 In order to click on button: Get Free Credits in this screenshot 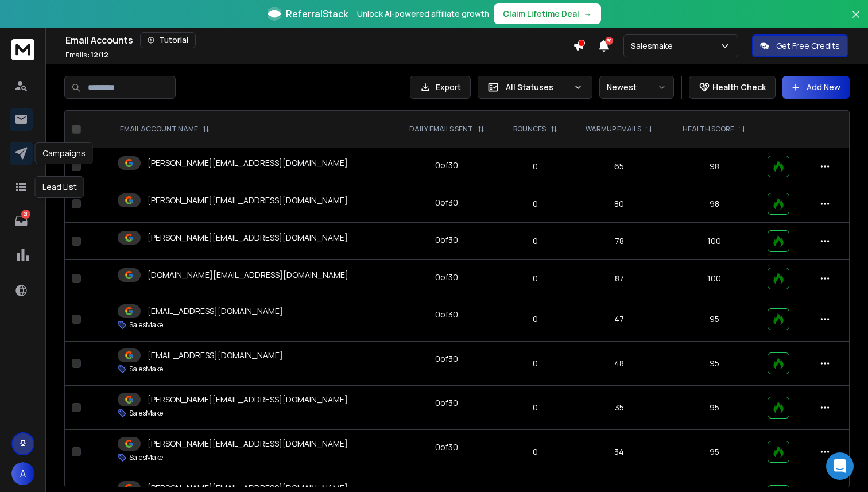, I will do `click(799, 46)`.